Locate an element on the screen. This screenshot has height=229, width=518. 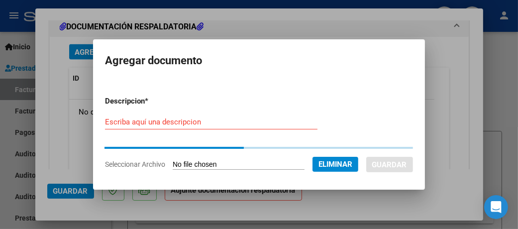
button: Eliminar is located at coordinates (335, 164).